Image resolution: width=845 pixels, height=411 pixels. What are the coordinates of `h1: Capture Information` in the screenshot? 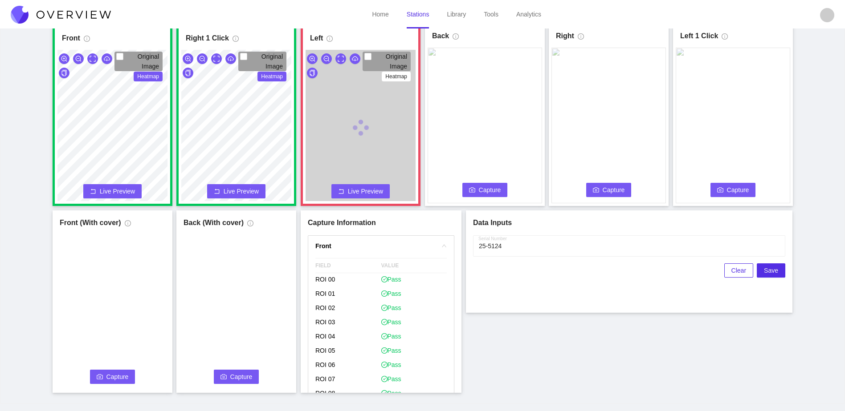 It's located at (381, 223).